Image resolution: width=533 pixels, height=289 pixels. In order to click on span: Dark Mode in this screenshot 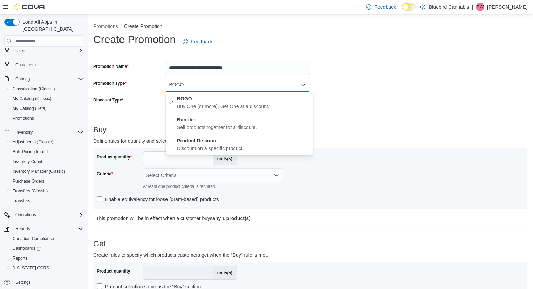, I will do `click(401, 11)`.